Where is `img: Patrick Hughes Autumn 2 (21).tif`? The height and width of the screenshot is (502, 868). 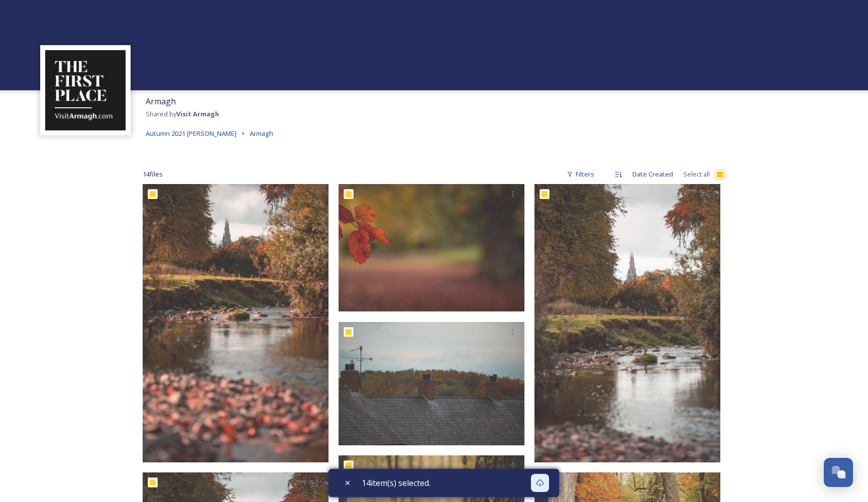 img: Patrick Hughes Autumn 2 (21).tif is located at coordinates (432, 247).